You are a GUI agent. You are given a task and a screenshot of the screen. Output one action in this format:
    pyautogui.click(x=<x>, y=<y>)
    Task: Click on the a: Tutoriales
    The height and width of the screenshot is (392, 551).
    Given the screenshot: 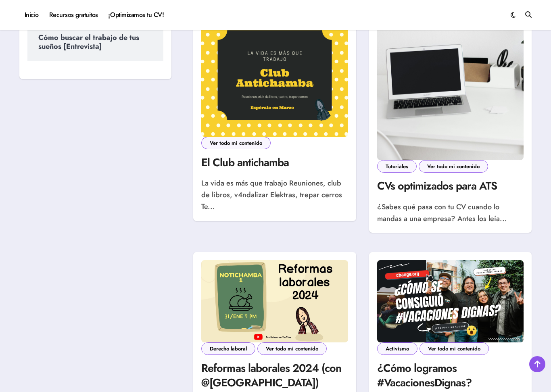 What is the action you would take?
    pyautogui.click(x=397, y=166)
    